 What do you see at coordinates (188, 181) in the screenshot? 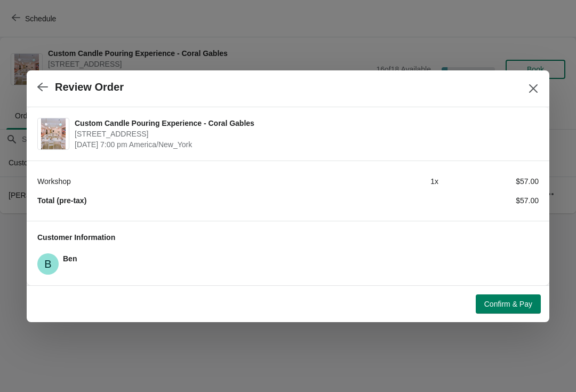
I see `div: Workshop` at bounding box center [188, 181].